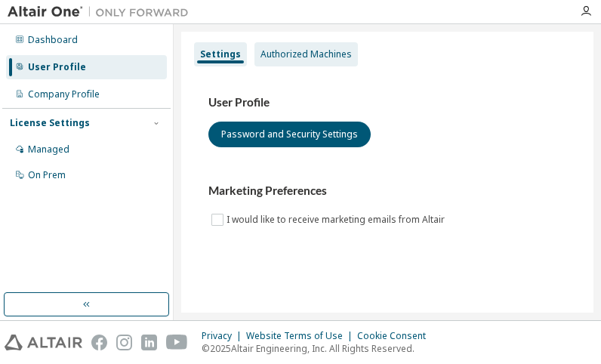  I want to click on img: linkedin.svg, so click(149, 342).